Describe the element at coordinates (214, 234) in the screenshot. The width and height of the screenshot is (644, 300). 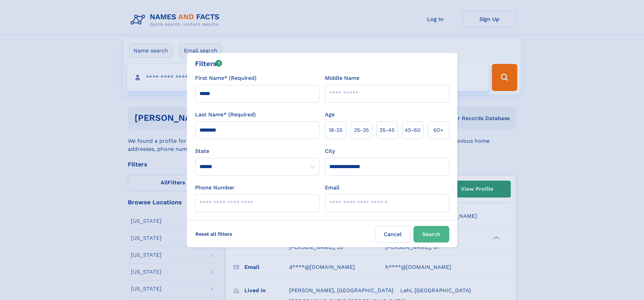
I see `label: Reset all filters` at that location.